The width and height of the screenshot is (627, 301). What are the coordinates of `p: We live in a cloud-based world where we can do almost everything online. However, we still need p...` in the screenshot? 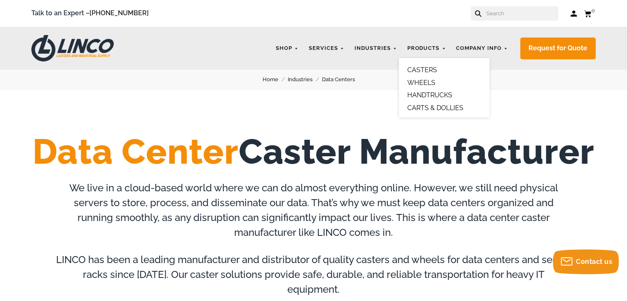 It's located at (314, 210).